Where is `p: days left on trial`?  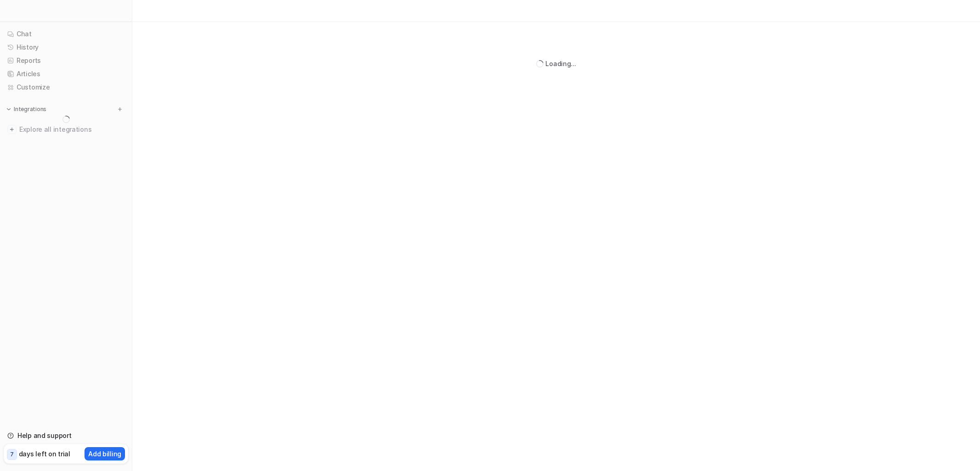 p: days left on trial is located at coordinates (44, 454).